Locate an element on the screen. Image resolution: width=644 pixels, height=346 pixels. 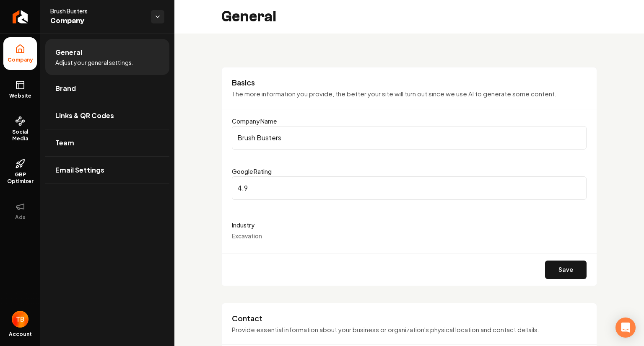
a: Team is located at coordinates (107, 143).